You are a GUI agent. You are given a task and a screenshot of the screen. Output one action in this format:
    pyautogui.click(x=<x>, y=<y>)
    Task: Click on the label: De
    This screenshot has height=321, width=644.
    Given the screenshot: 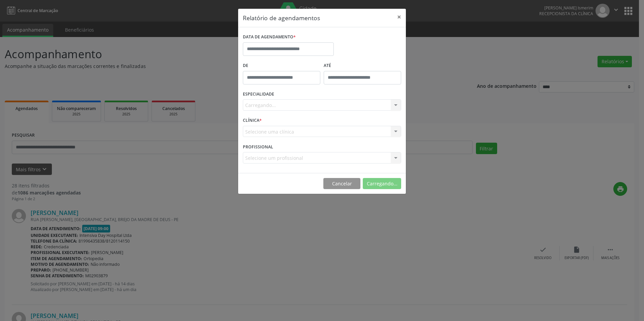 What is the action you would take?
    pyautogui.click(x=281, y=66)
    